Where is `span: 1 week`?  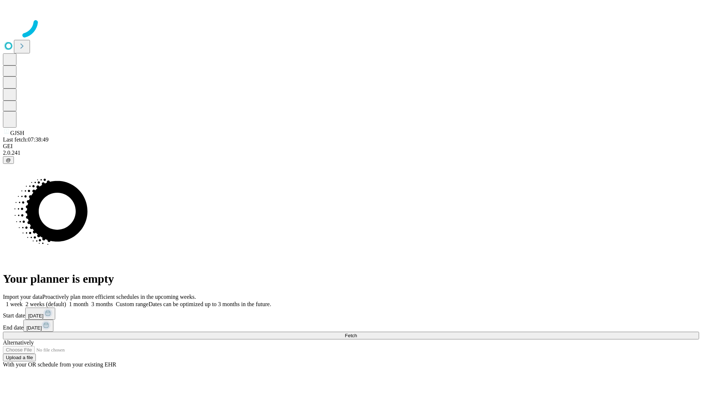
span: 1 week is located at coordinates (14, 304).